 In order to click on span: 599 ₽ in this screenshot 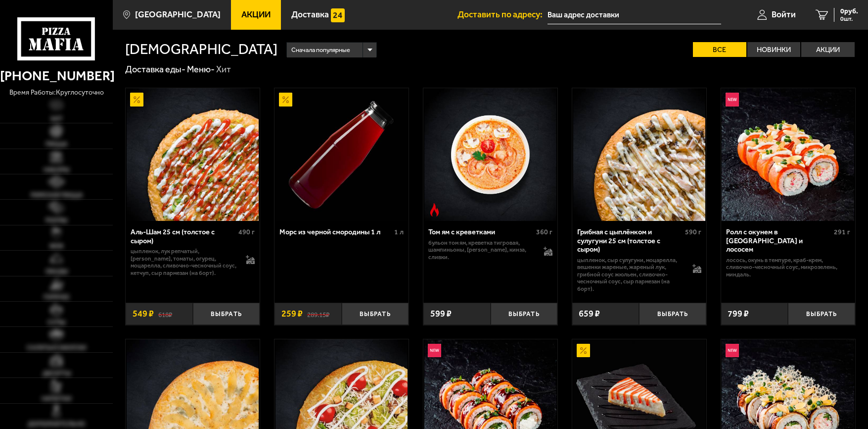, I will do `click(441, 314)`.